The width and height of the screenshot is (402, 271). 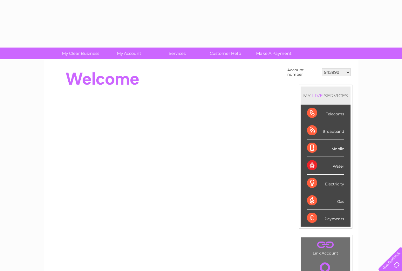 What do you see at coordinates (317, 96) in the screenshot?
I see `div: LIVE` at bounding box center [317, 96].